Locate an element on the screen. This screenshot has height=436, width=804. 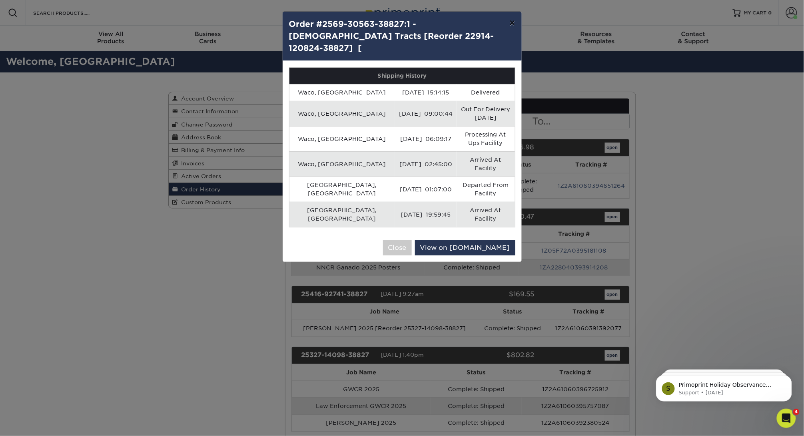
td: Departed From Facility is located at coordinates (486, 189).